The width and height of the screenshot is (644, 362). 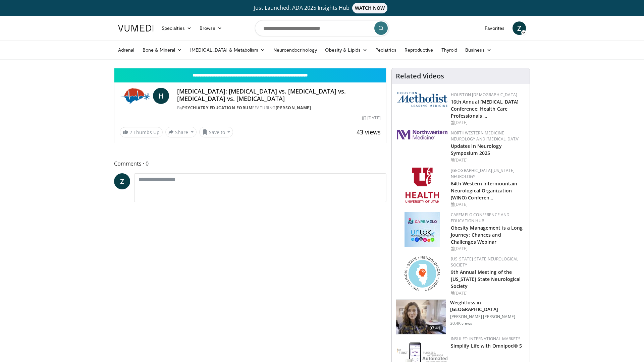 I want to click on button: Share, so click(x=181, y=132).